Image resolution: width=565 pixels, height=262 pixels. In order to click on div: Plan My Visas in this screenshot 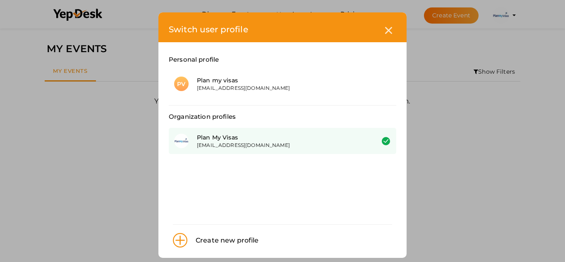, I will do `click(279, 137)`.